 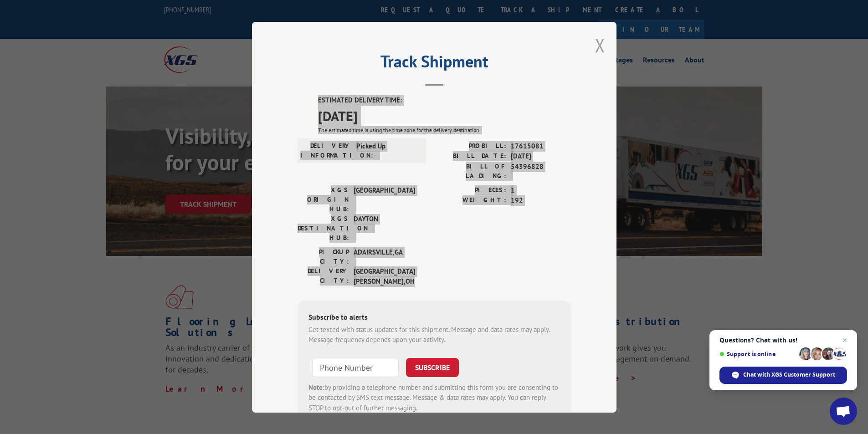 What do you see at coordinates (470, 156) in the screenshot?
I see `label: BILL DATE:` at bounding box center [470, 156].